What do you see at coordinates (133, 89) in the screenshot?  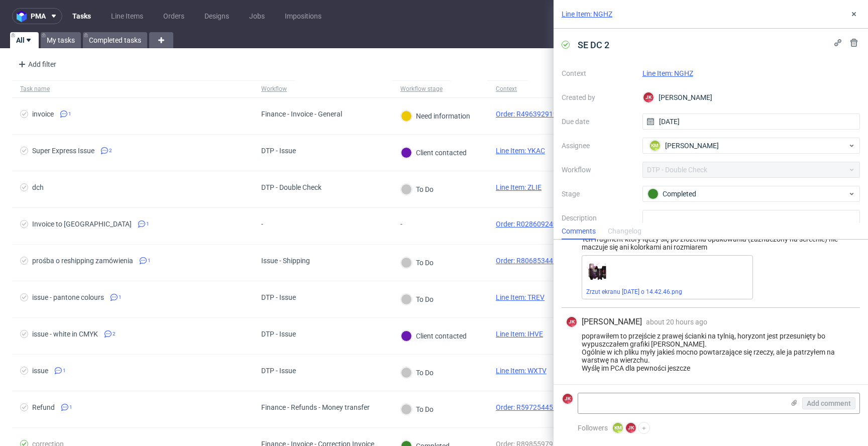 I see `span: Task name` at bounding box center [133, 89].